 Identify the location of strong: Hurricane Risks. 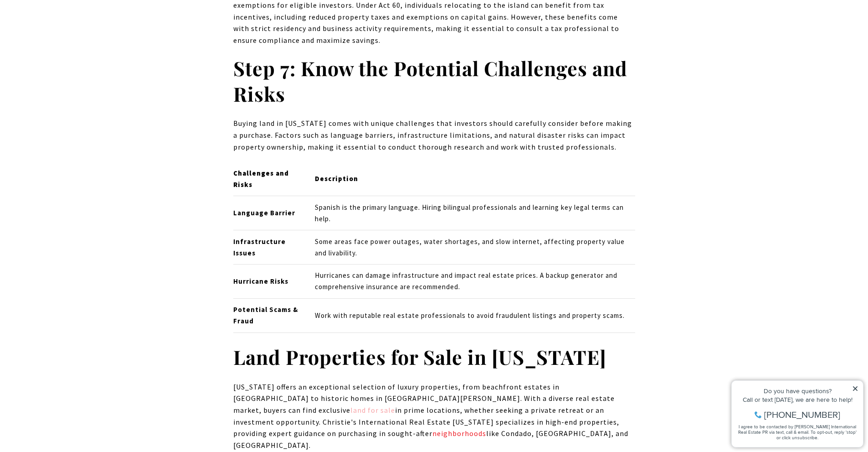
(261, 281).